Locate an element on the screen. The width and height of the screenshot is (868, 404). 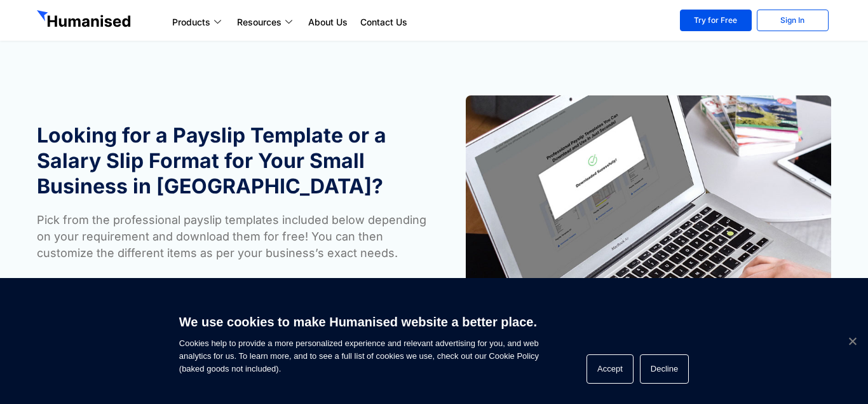
a: Contact Us is located at coordinates (384, 22).